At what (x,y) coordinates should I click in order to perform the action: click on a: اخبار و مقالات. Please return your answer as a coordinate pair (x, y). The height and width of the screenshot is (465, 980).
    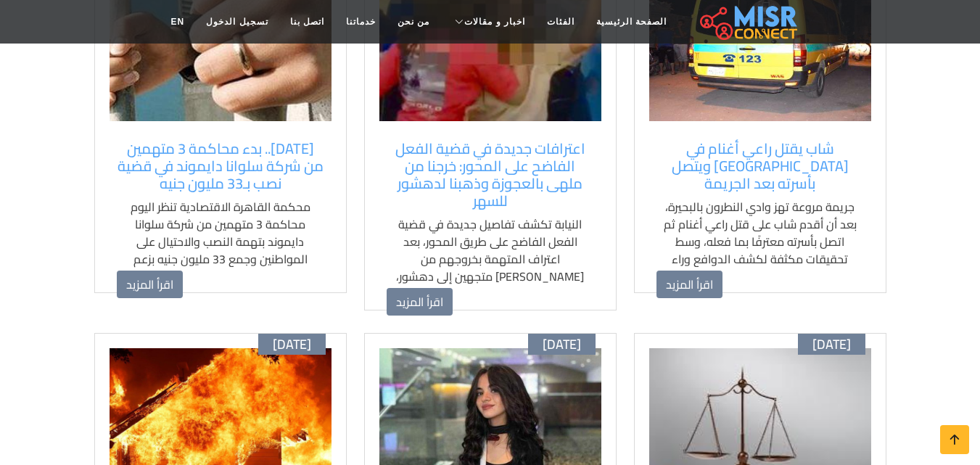
    Looking at the image, I should click on (488, 22).